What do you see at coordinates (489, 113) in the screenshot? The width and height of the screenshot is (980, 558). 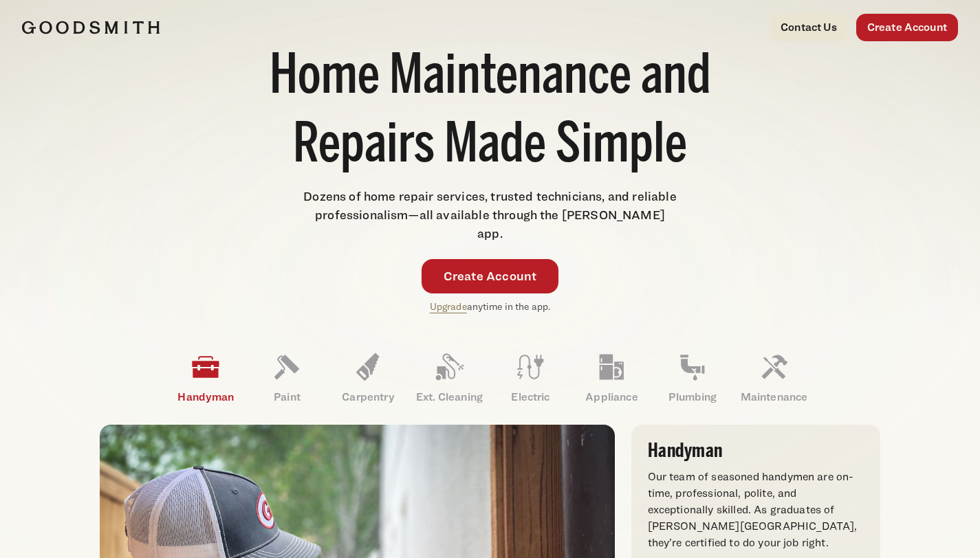 I see `h1: Home Maintenance and Repairs Made Simple` at bounding box center [489, 113].